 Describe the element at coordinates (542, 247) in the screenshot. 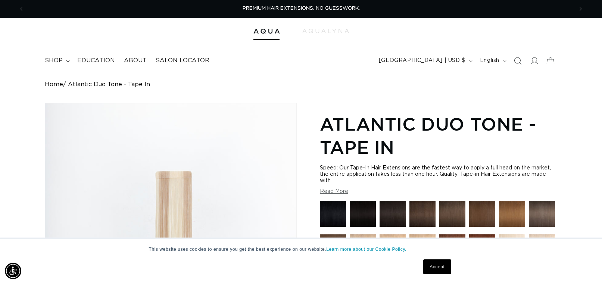

I see `img: 60 Most Platinum - Tape In` at that location.